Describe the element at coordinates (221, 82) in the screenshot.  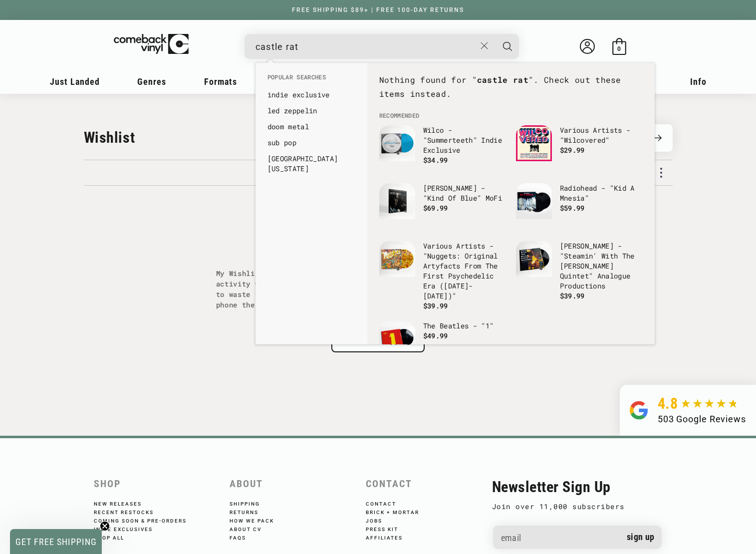
I see `span: Formats` at that location.